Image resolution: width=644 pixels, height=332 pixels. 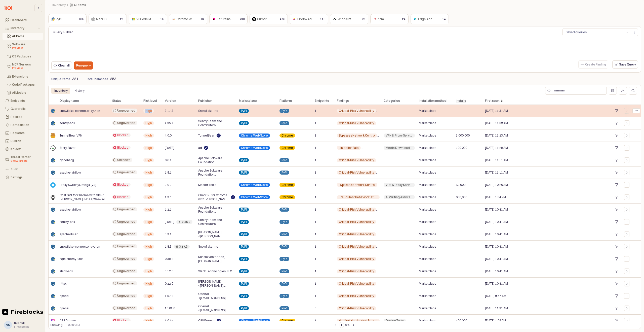 I want to click on p: Clear all, so click(x=64, y=66).